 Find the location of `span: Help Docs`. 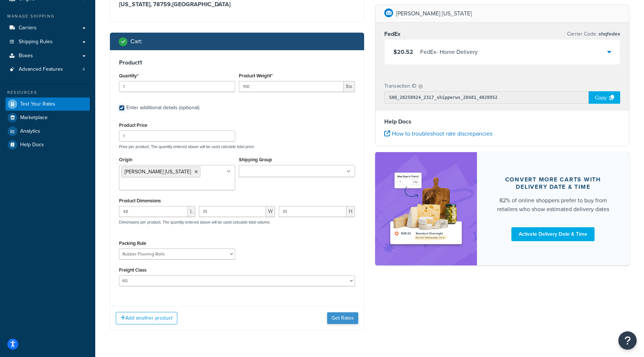

span: Help Docs is located at coordinates (32, 145).